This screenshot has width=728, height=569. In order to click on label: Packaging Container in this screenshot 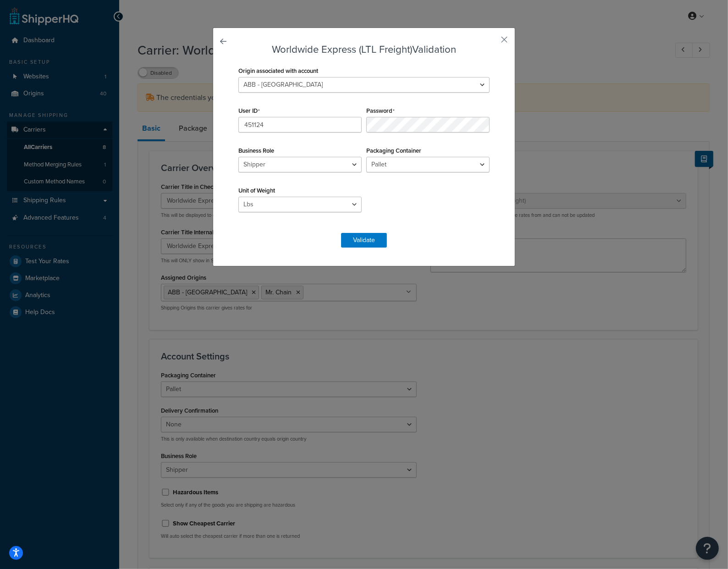, I will do `click(393, 150)`.